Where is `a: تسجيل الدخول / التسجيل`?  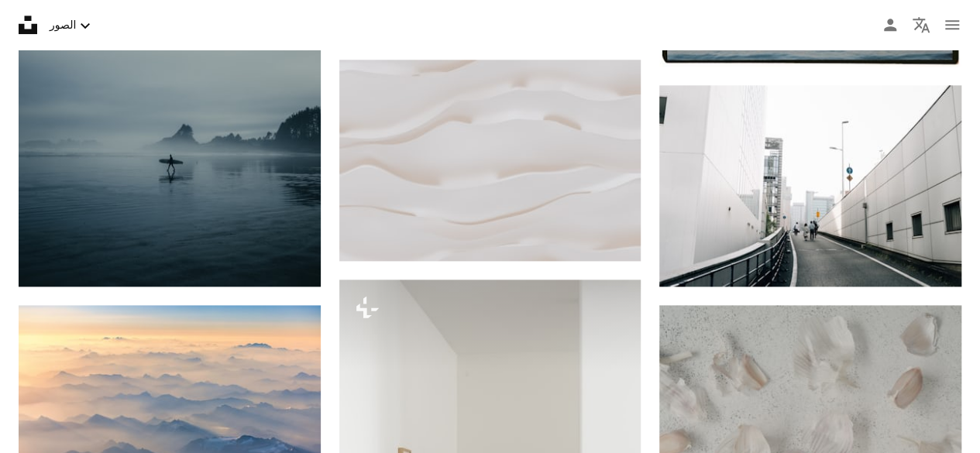
a: تسجيل الدخول / التسجيل is located at coordinates (890, 25).